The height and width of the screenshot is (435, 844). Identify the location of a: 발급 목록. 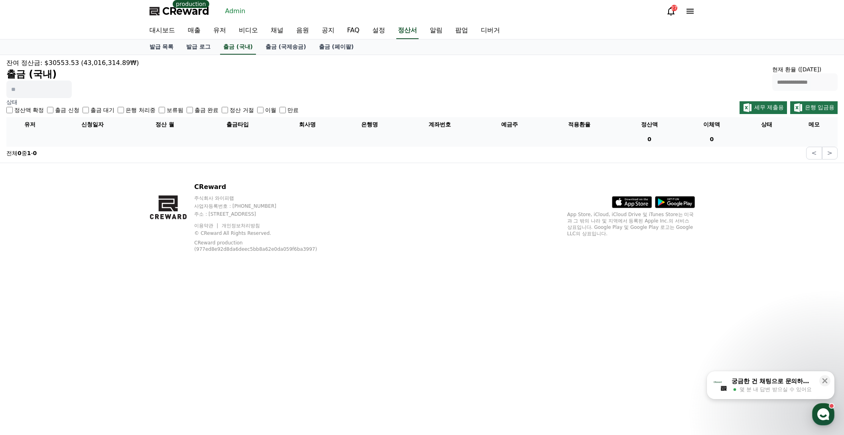
(161, 47).